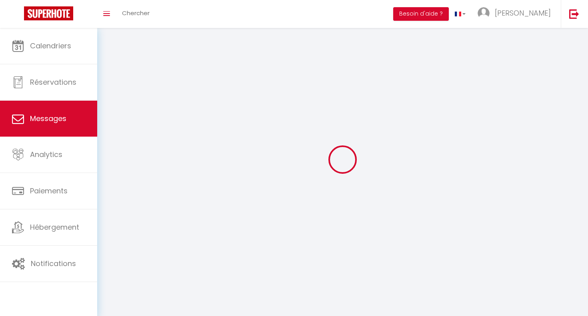 This screenshot has height=316, width=588. What do you see at coordinates (53, 82) in the screenshot?
I see `span: Réservations` at bounding box center [53, 82].